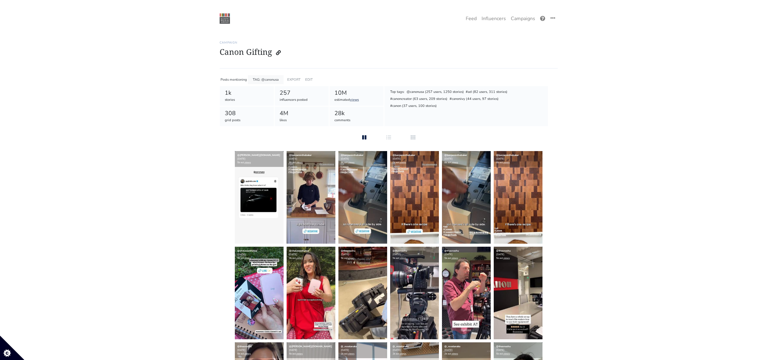 Image resolution: width=777 pixels, height=360 pixels. Describe the element at coordinates (302, 120) in the screenshot. I see `div: likes` at that location.